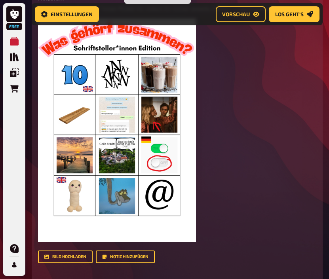 The image size is (329, 279). What do you see at coordinates (65, 257) in the screenshot?
I see `button: Bild hochladen` at bounding box center [65, 257].